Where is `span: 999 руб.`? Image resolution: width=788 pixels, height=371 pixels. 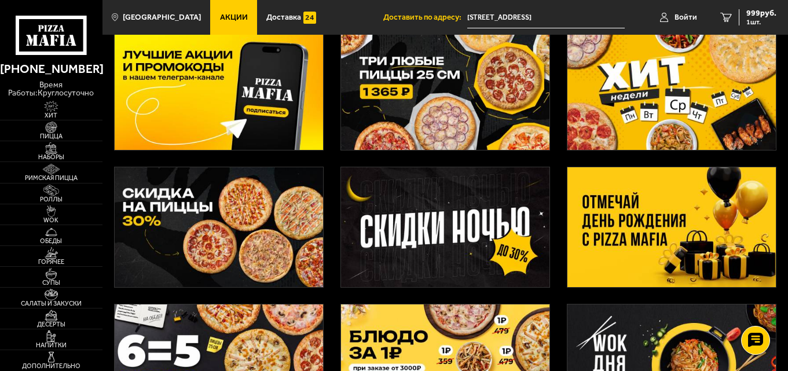
span: 999 руб. is located at coordinates (761, 13).